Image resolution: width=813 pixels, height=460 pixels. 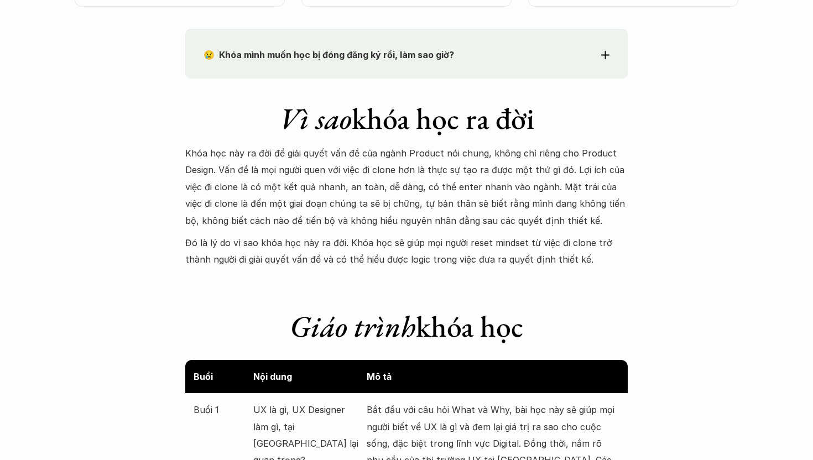 What do you see at coordinates (407, 251) in the screenshot?
I see `p: Đó là lý do vì sao khóa học này ra đời. Khóa học sẽ giúp mọi người reset mindset từ việc đi clone...` at bounding box center [407, 251].